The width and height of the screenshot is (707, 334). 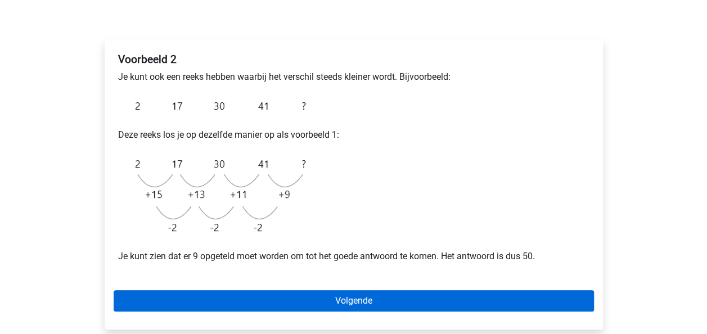 What do you see at coordinates (354, 77) in the screenshot?
I see `p: Je kunt ook een reeks hebben waarbij het verschil steeds kleiner wordt. Bijvoorbeeld:` at bounding box center [354, 77].